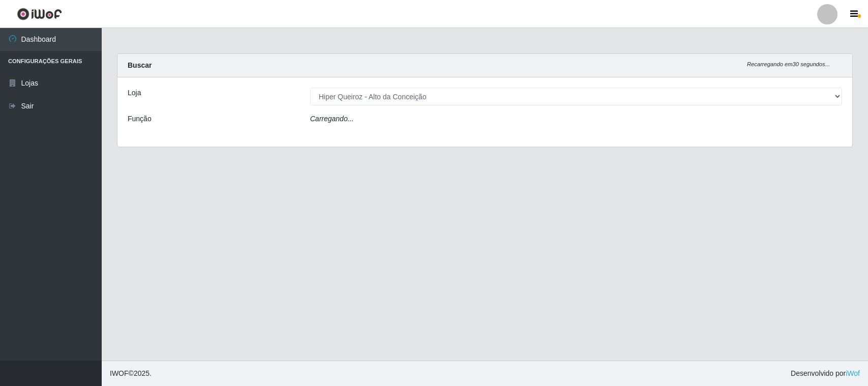 The width and height of the screenshot is (868, 386). I want to click on i: Recarregando em 30 segundos..., so click(789, 64).